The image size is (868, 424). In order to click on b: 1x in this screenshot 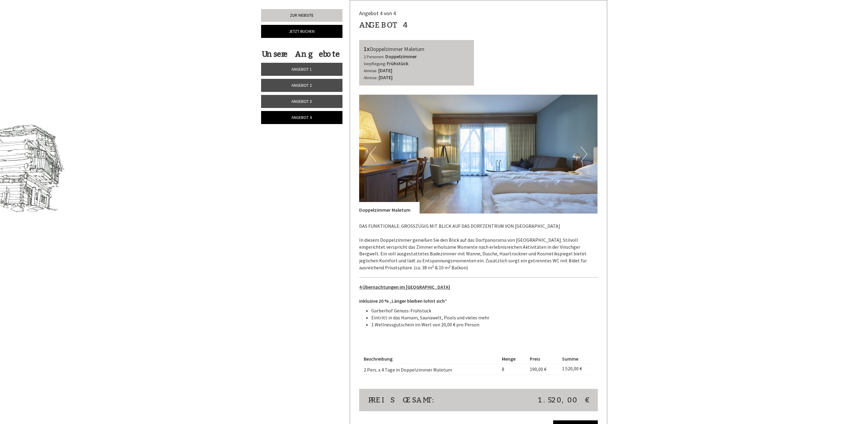, I will do `click(367, 49)`.